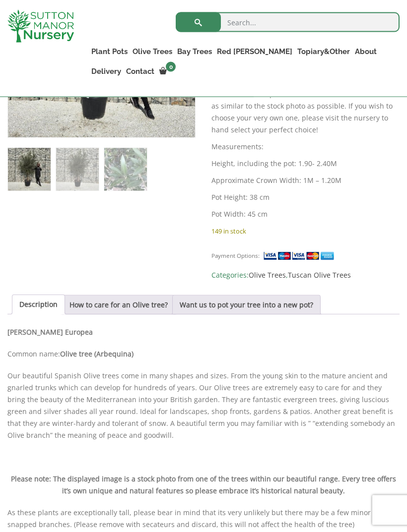 The height and width of the screenshot is (532, 407). What do you see at coordinates (168, 71) in the screenshot?
I see `a: 0` at bounding box center [168, 71].